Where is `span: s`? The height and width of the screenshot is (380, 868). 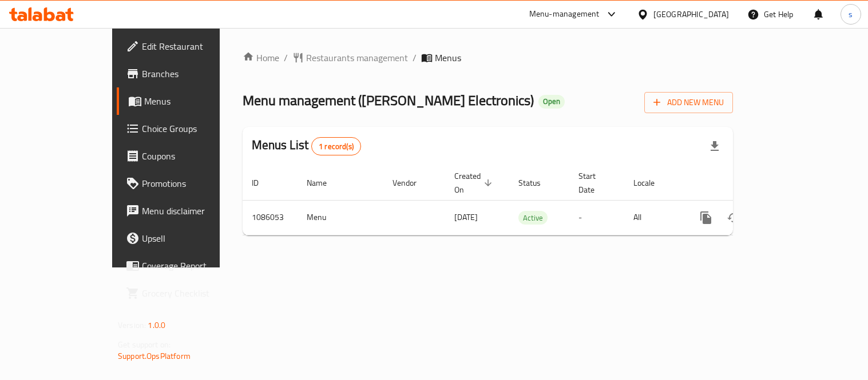 span: s is located at coordinates (850, 15).